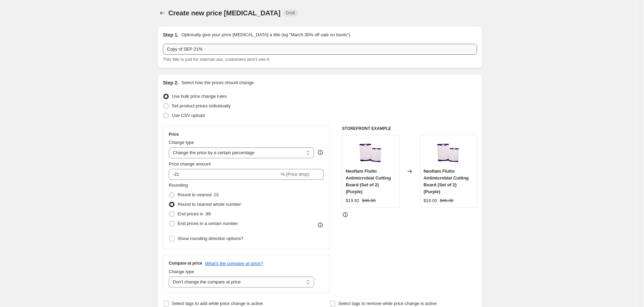  I want to click on input: -15, so click(224, 175).